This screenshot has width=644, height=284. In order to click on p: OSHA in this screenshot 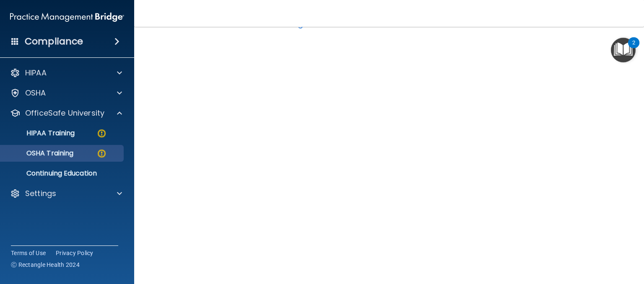, I will do `click(36, 93)`.